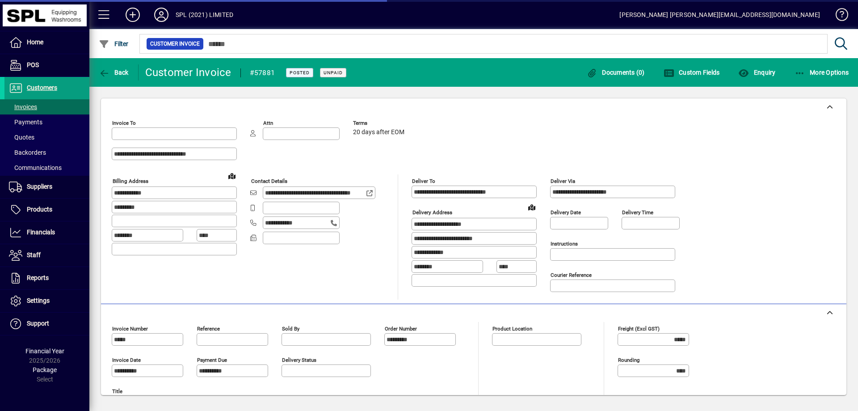  What do you see at coordinates (262, 73) in the screenshot?
I see `div: #57881` at bounding box center [262, 73].